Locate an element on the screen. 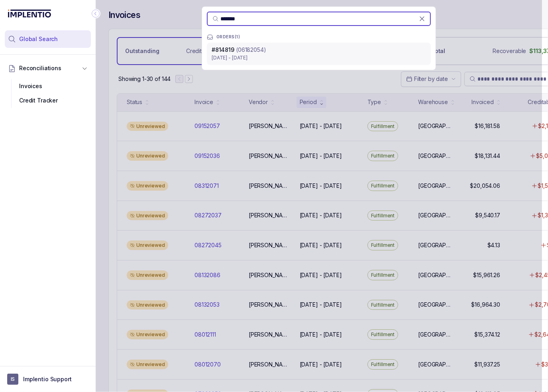  div: Credit Tracker is located at coordinates (48, 101).